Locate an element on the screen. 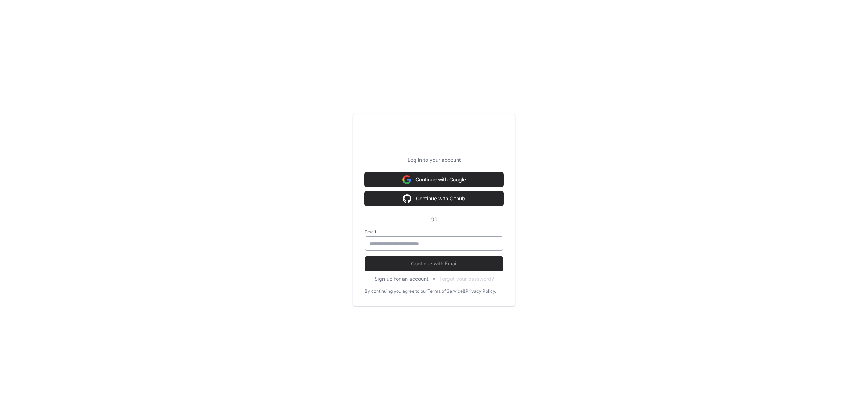 This screenshot has width=868, height=420. button: Continue with Github is located at coordinates (434, 199).